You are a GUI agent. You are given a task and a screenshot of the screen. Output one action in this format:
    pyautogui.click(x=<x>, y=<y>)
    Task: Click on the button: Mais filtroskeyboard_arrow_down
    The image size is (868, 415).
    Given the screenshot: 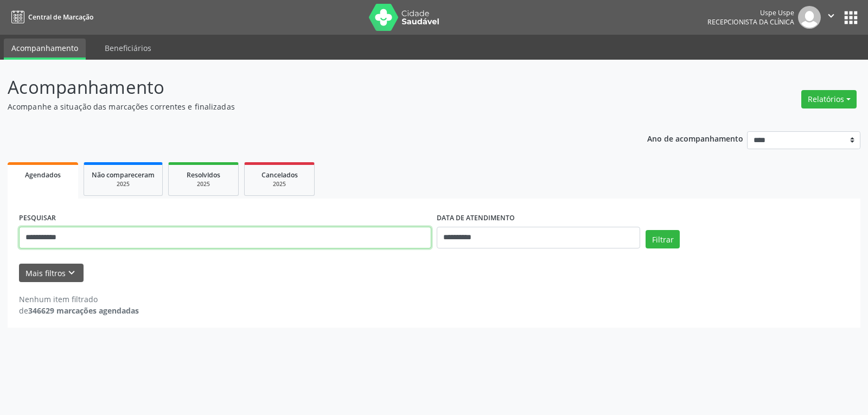 What is the action you would take?
    pyautogui.click(x=51, y=273)
    